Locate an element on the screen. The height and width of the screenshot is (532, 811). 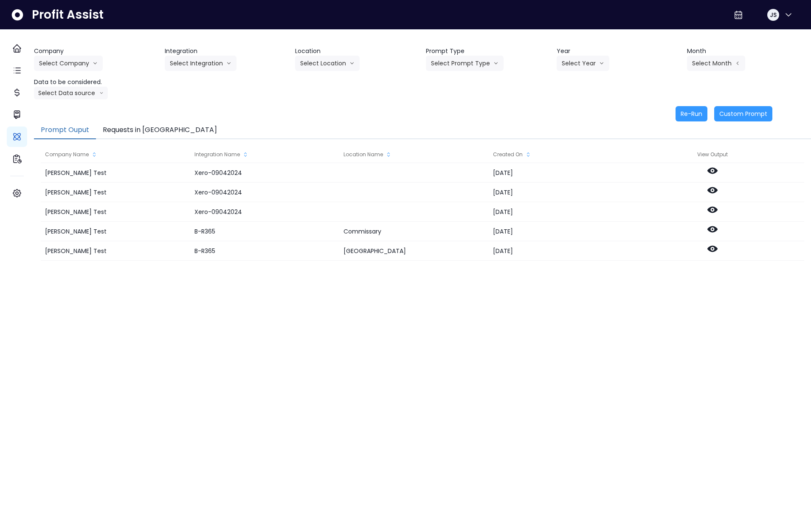
span: JS is located at coordinates (773, 15).